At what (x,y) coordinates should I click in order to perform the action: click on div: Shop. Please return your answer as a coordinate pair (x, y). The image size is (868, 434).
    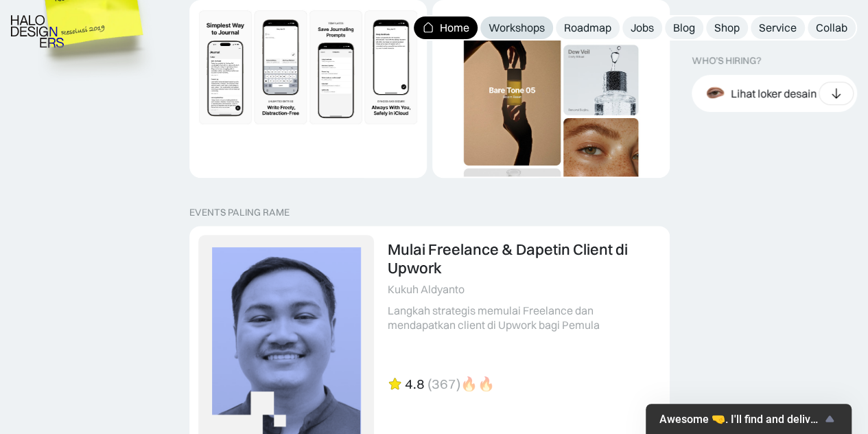
    Looking at the image, I should click on (726, 27).